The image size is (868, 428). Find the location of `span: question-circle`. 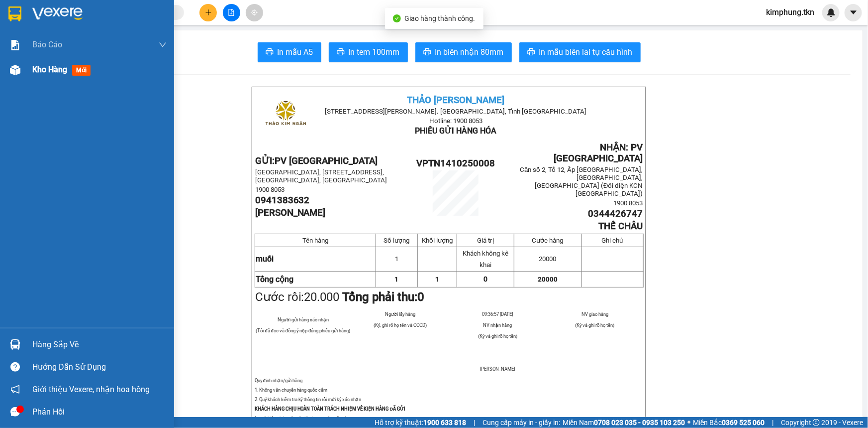

span: question-circle is located at coordinates (15, 366).